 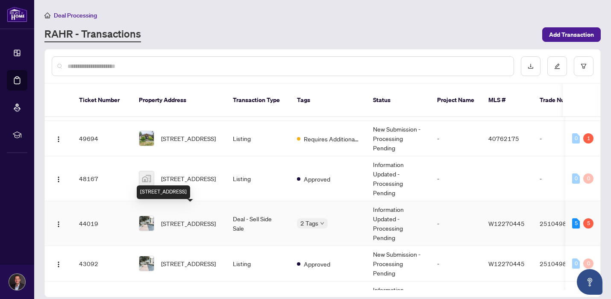 I want to click on div: 1, so click(x=588, y=138).